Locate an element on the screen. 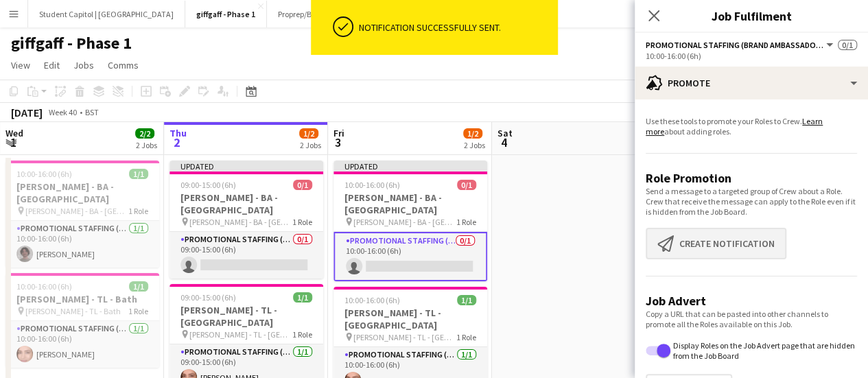 The image size is (868, 378). span: Thu is located at coordinates (178, 133).